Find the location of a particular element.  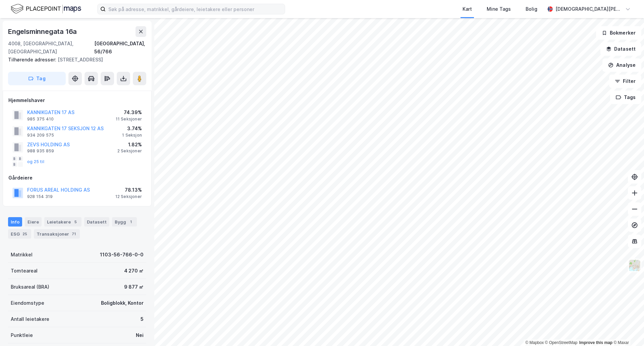

div: 11 Seksjoner is located at coordinates (129, 119).